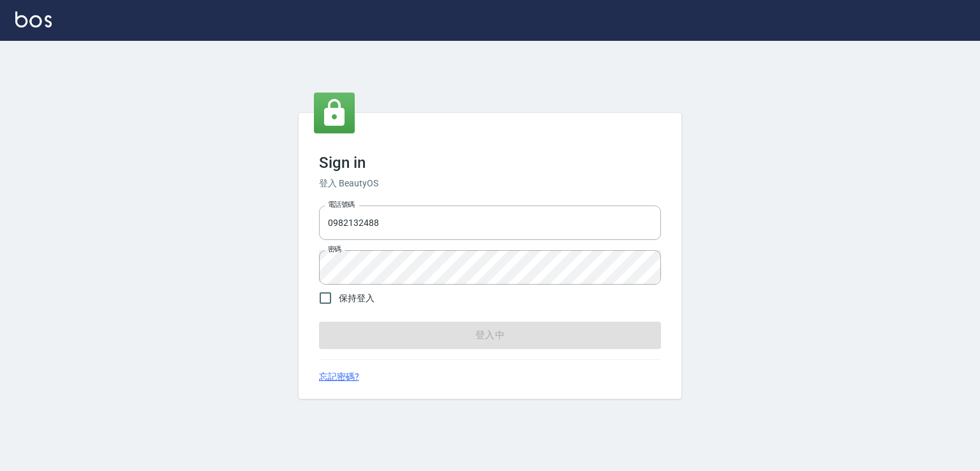  Describe the element at coordinates (490, 183) in the screenshot. I see `h6: 登入 BeautyOS` at that location.